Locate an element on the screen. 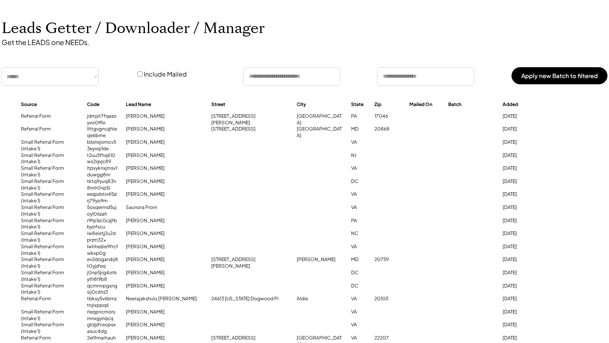 Image resolution: width=609 pixels, height=343 pixels. div: 17046 is located at coordinates (388, 116).